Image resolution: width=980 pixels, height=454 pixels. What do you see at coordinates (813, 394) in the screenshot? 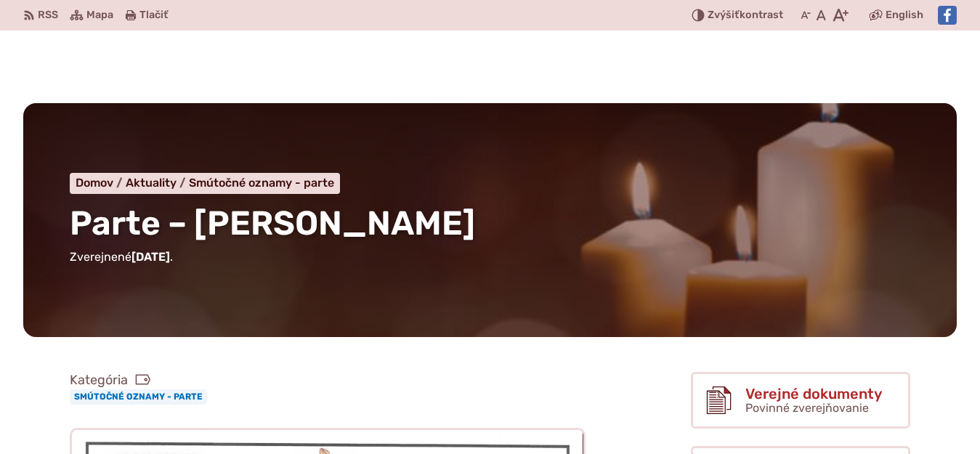
I see `span: Verejné dokumenty` at bounding box center [813, 394].